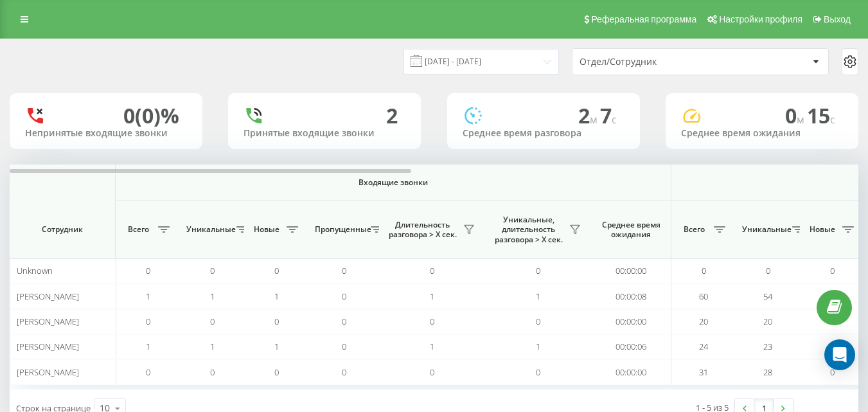  What do you see at coordinates (768, 372) in the screenshot?
I see `span: 28` at bounding box center [768, 372].